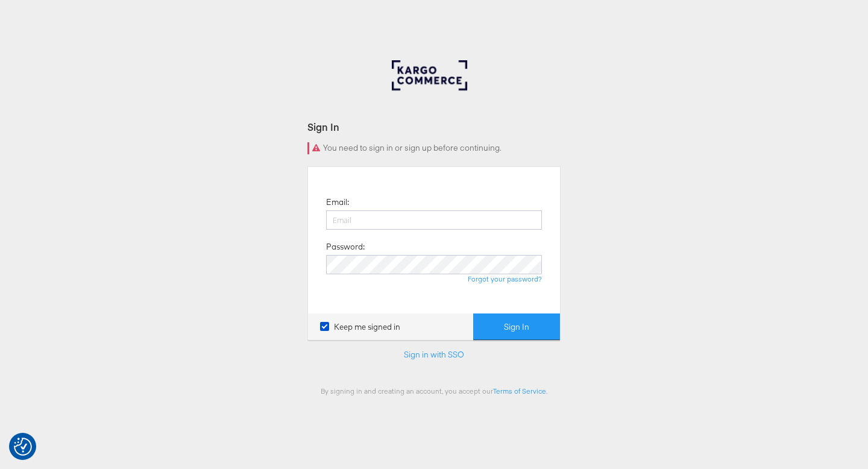 The width and height of the screenshot is (868, 469). Describe the element at coordinates (346, 246) in the screenshot. I see `label: Password:` at that location.